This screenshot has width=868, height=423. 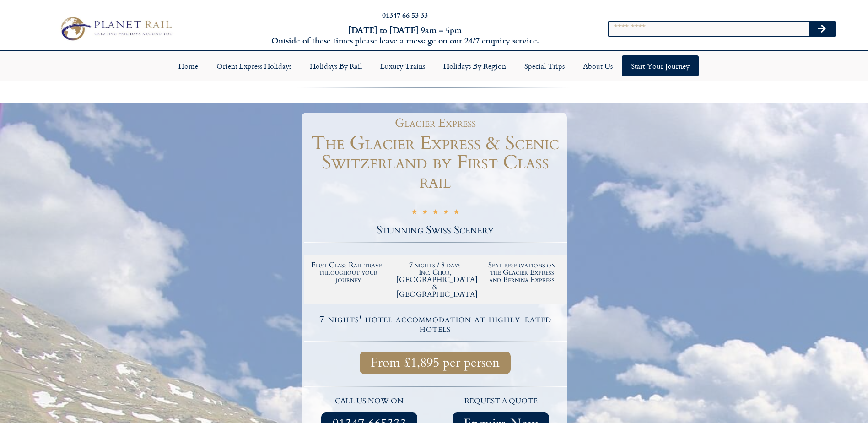 I want to click on a: 01347 66 53 33, so click(x=405, y=14).